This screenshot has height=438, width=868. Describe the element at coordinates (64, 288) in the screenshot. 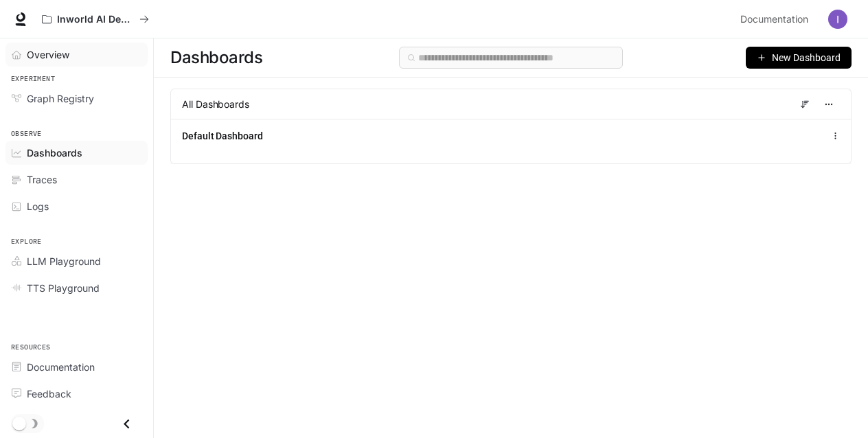

I see `span: TTS Playground` at that location.